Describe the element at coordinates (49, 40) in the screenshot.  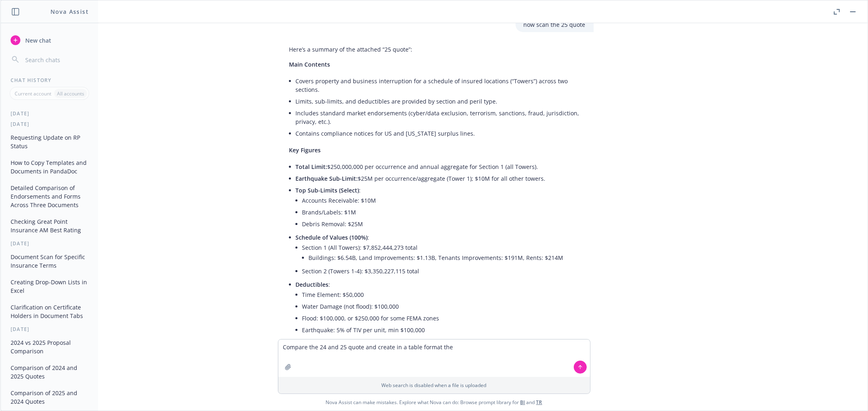
I see `button: New chat` at that location.